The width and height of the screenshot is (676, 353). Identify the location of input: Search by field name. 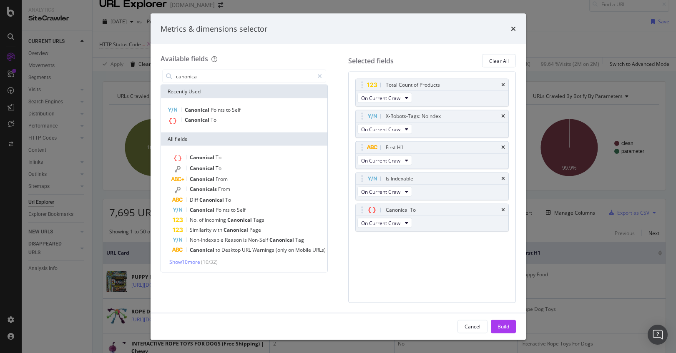
(244, 76).